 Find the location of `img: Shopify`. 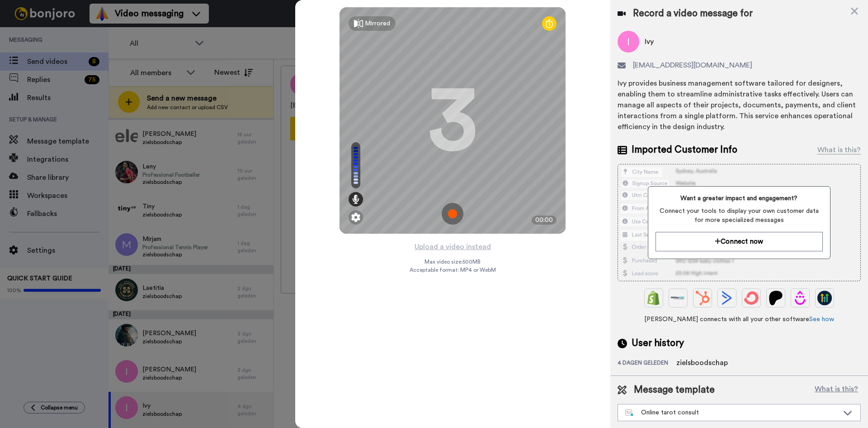

img: Shopify is located at coordinates (654, 298).